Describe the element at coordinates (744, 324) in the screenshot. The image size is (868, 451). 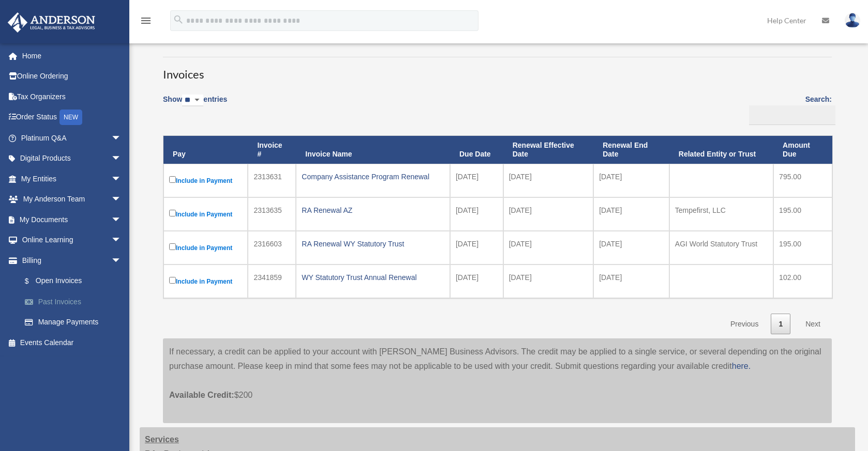
I see `a: Previous` at that location.